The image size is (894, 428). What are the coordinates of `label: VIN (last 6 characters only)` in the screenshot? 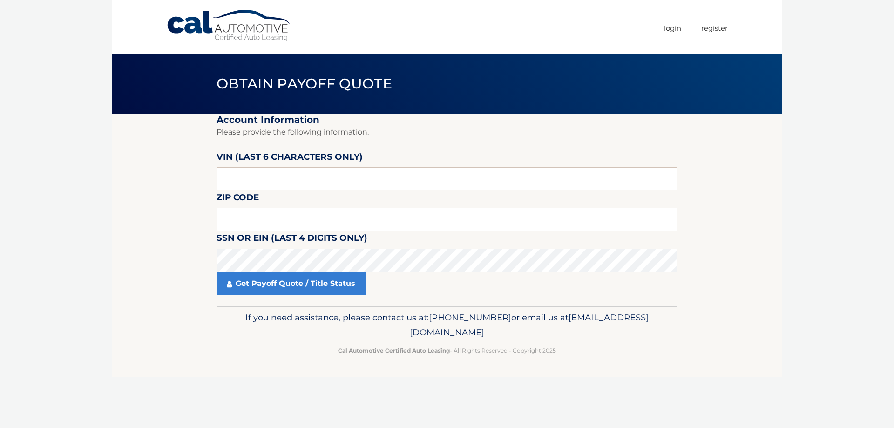 It's located at (290, 158).